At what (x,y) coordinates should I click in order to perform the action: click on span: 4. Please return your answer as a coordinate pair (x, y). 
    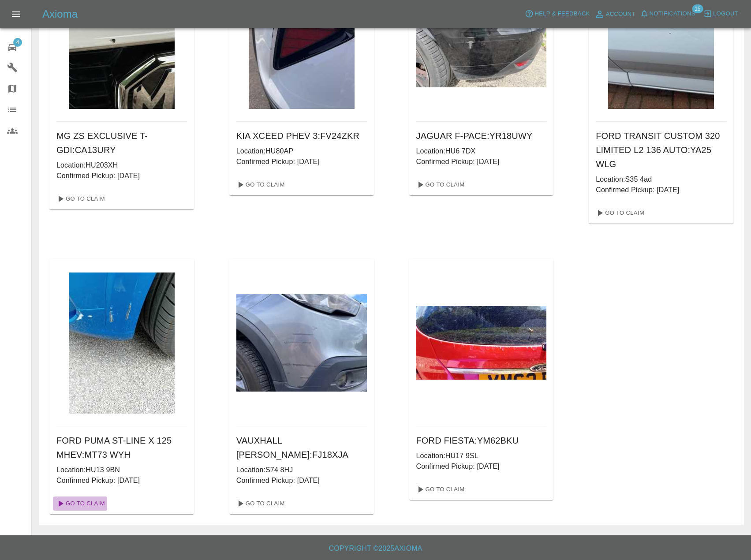
    Looking at the image, I should click on (18, 42).